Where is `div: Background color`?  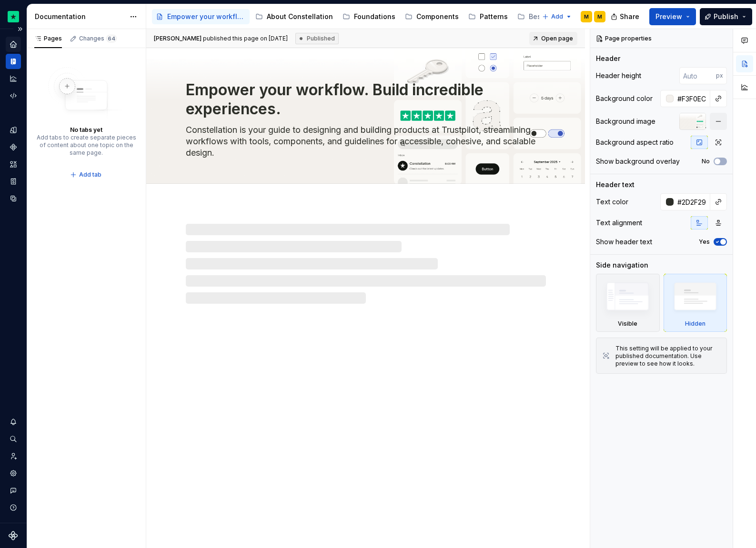 div: Background color is located at coordinates (624, 98).